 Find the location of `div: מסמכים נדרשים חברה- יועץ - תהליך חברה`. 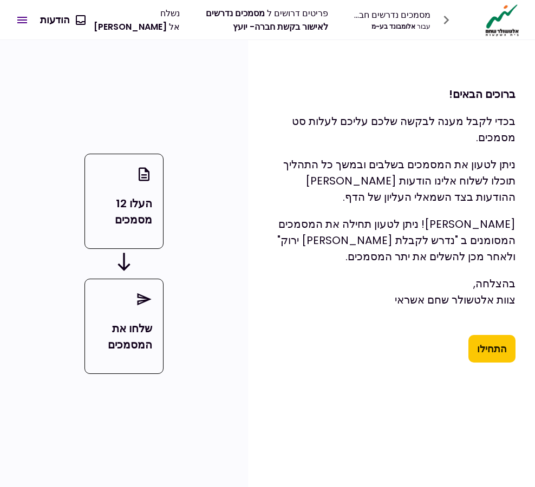

div: מסמכים נדרשים חברה- יועץ - תהליך חברה is located at coordinates (392, 15).